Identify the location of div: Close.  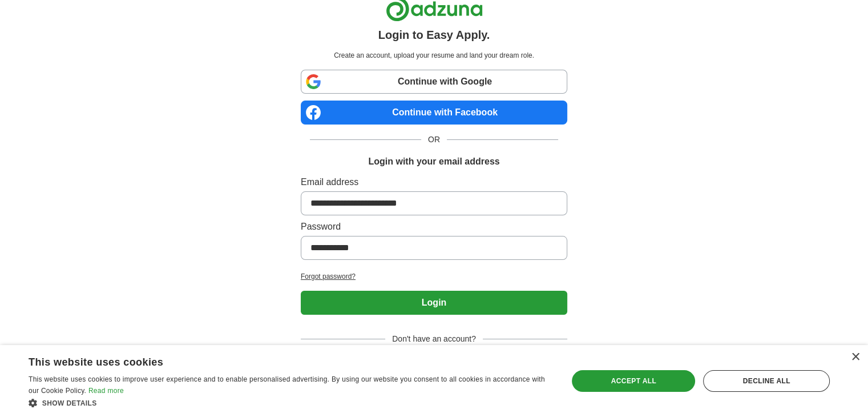
(854, 357).